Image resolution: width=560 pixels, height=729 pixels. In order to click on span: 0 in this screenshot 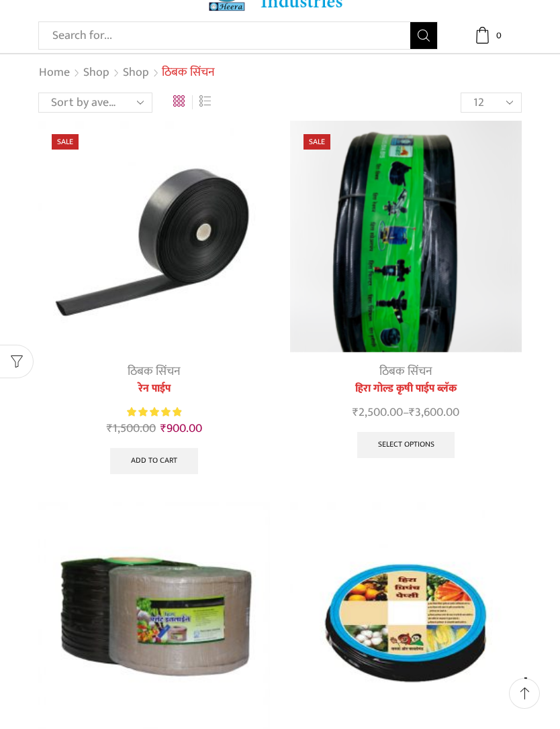, I will do `click(498, 35)`.